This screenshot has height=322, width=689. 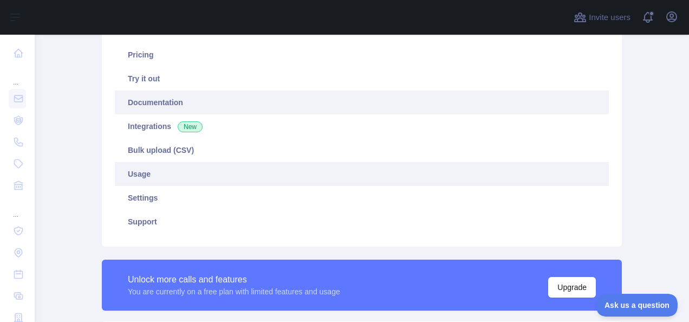 What do you see at coordinates (602, 17) in the screenshot?
I see `button: Invite users` at bounding box center [602, 17].